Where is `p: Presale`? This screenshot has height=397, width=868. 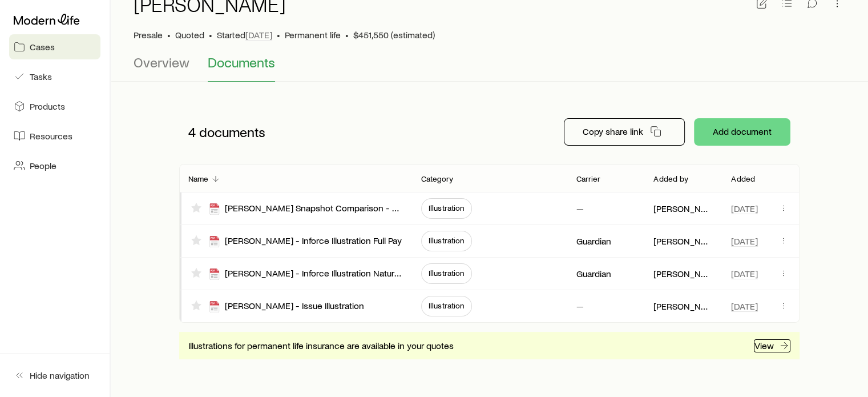 p: Presale is located at coordinates (148, 35).